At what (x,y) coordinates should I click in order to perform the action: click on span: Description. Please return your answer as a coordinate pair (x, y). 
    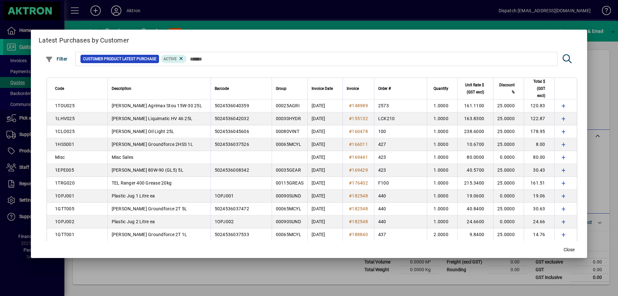
    Looking at the image, I should click on (121, 89).